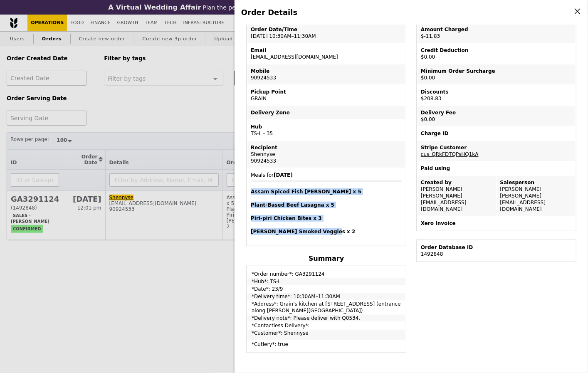 This screenshot has height=373, width=588. What do you see at coordinates (326, 92) in the screenshot?
I see `div: Pickup Point` at bounding box center [326, 92].